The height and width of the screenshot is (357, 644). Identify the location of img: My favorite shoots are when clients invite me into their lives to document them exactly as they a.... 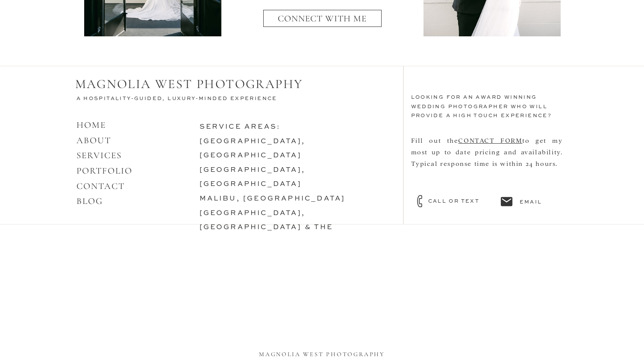
(357, 286).